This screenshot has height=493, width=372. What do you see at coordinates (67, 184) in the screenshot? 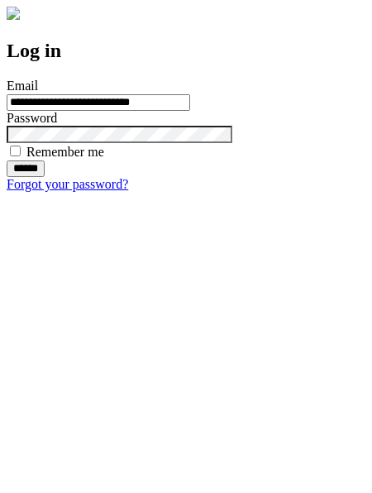
I see `a: Forgot your password?` at bounding box center [67, 184].